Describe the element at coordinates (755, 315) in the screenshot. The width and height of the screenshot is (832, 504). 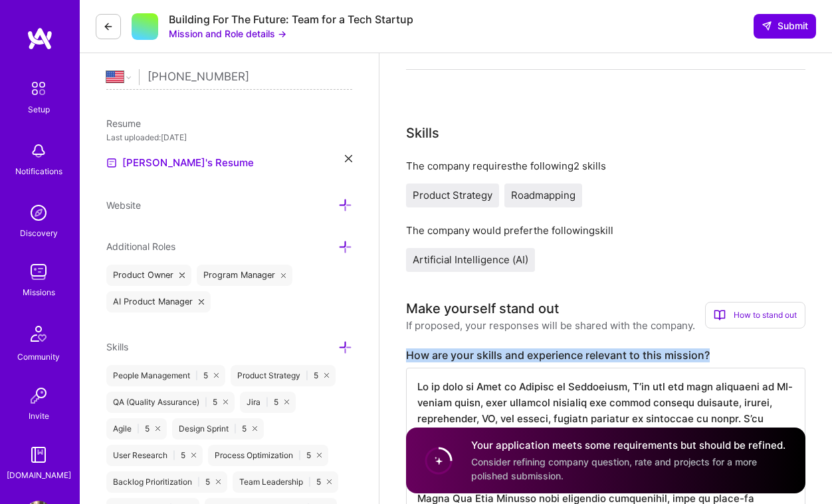
I see `div: How to stand out` at that location.